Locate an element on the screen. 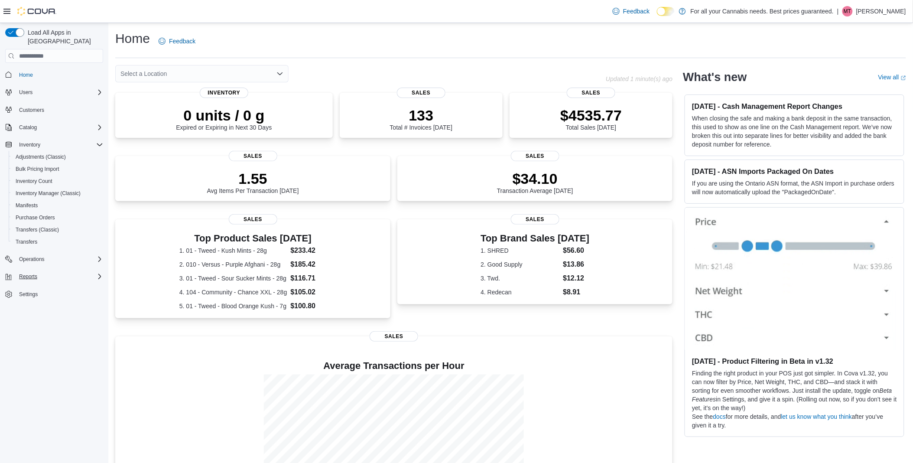  a: Home is located at coordinates (26, 75).